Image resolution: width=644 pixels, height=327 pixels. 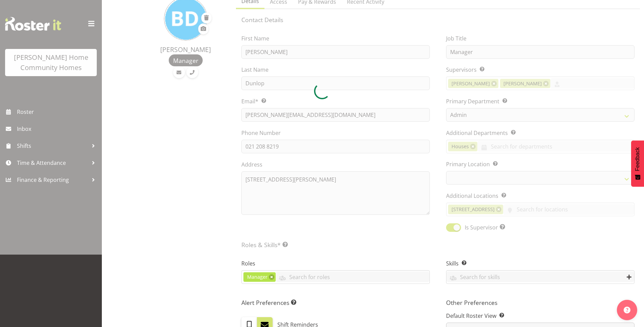 I want to click on h5: Alert Preferences, so click(x=335, y=302).